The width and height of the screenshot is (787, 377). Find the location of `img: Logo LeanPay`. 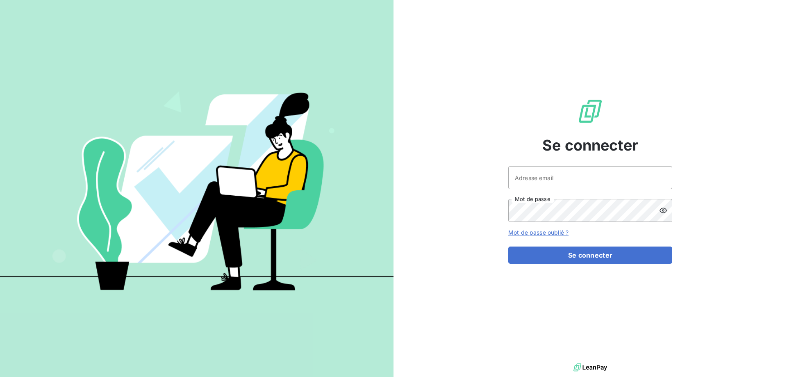

img: Logo LeanPay is located at coordinates (590, 111).